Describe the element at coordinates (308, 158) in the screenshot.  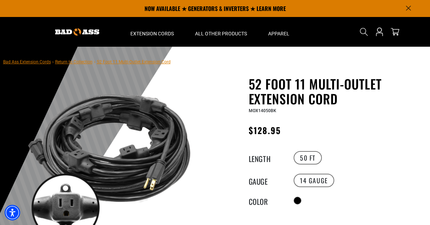
I see `label: 50 FT` at that location.